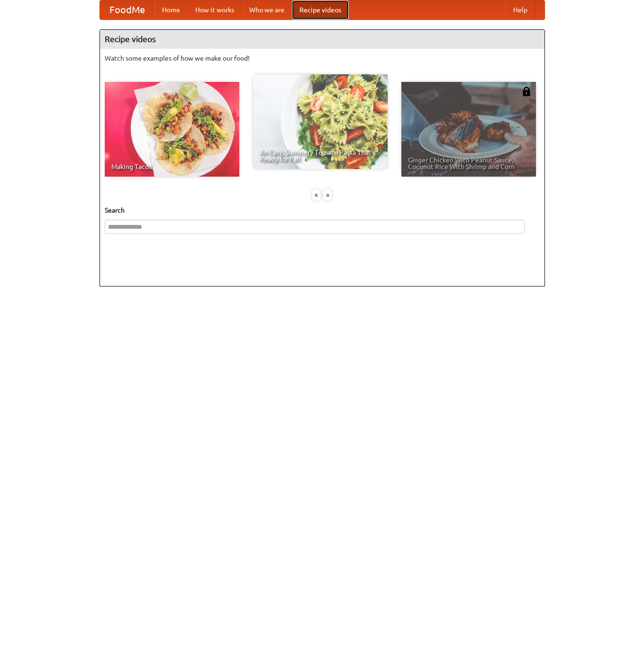 The height and width of the screenshot is (670, 644). Describe the element at coordinates (322, 58) in the screenshot. I see `p: Watch some examples of how we make our food!` at that location.